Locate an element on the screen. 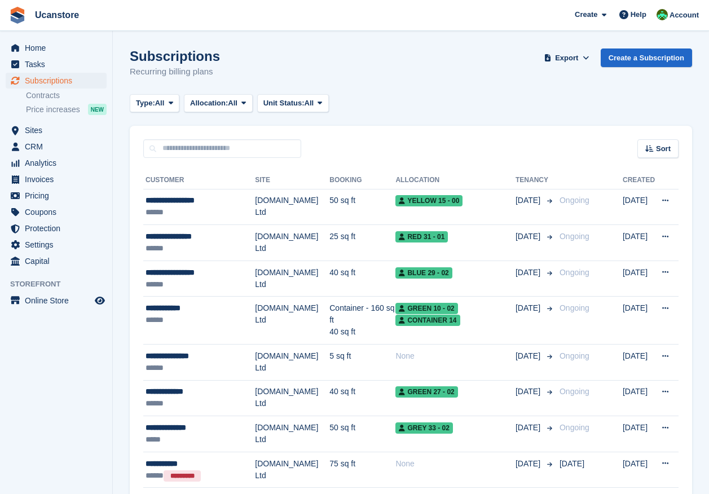  span: Export is located at coordinates (566, 58).